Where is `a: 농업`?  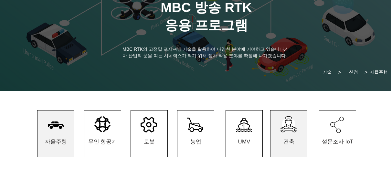
a: 농업 is located at coordinates (195, 133).